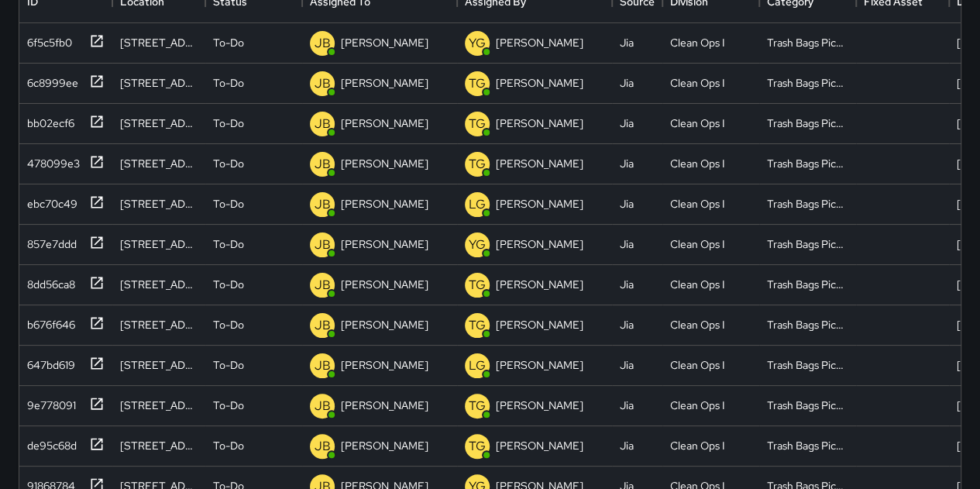 This screenshot has width=980, height=489. I want to click on div: 9e778091, so click(48, 403).